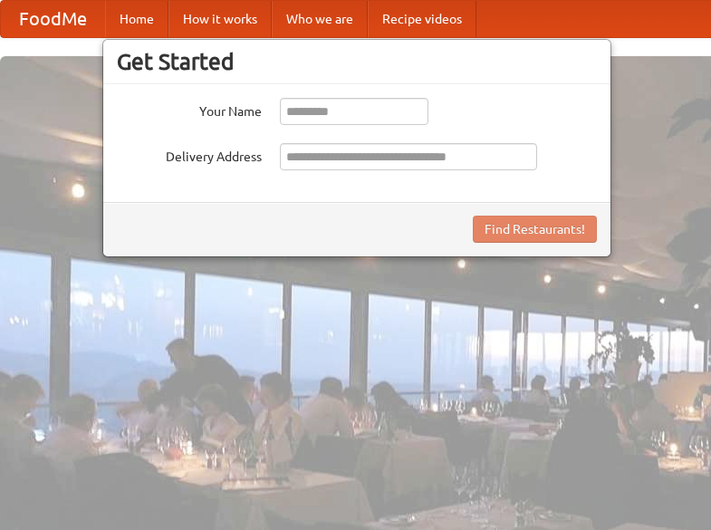 This screenshot has height=530, width=711. I want to click on a: Home, so click(137, 19).